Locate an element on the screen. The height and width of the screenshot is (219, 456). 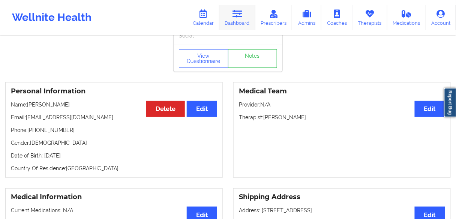
button: Delete is located at coordinates (165, 109).